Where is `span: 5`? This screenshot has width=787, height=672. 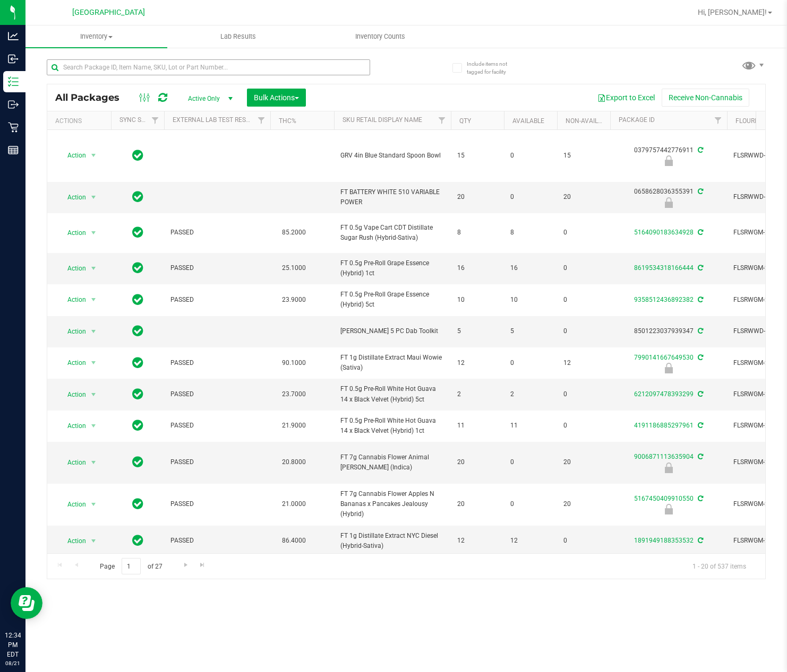
span: 5 is located at coordinates (478, 331).